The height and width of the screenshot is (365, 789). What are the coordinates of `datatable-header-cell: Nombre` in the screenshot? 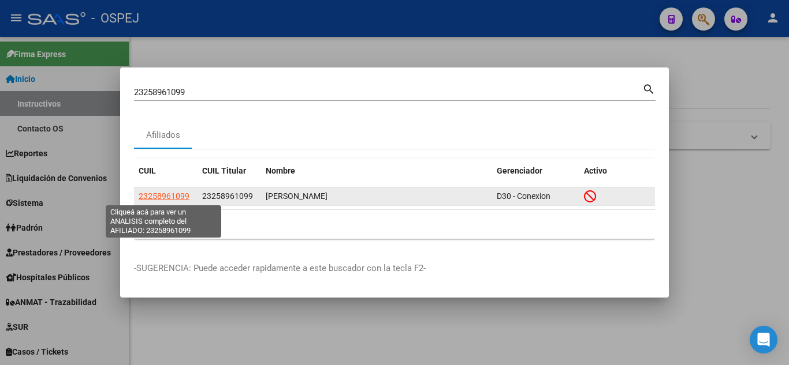 It's located at (376, 171).